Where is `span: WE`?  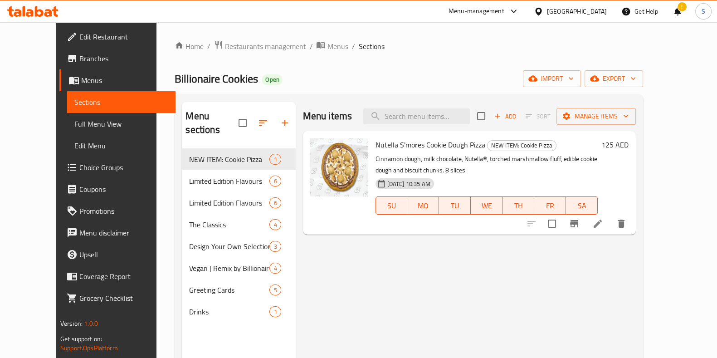
span: WE is located at coordinates (487, 205).